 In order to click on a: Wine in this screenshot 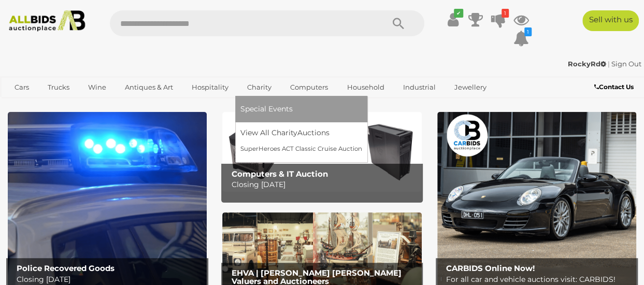, I will do `click(97, 87)`.